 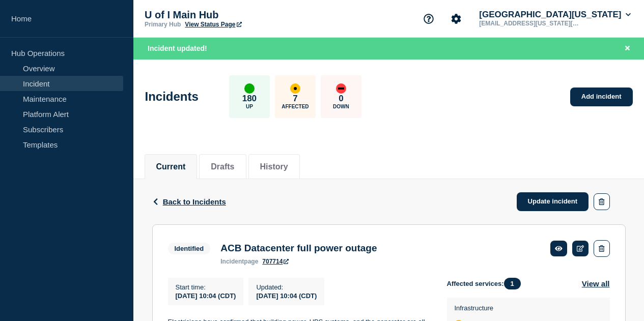 What do you see at coordinates (250, 99) in the screenshot?
I see `p: 180` at bounding box center [250, 99].